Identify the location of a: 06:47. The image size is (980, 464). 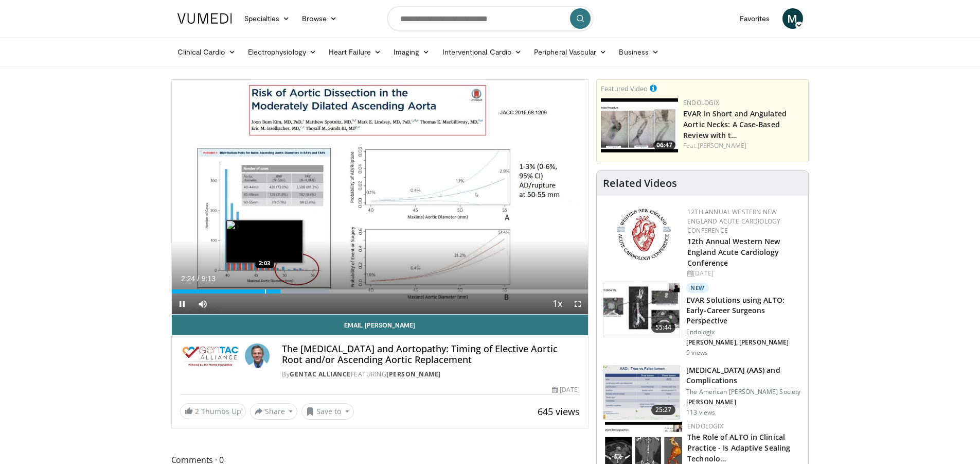
(639, 125).